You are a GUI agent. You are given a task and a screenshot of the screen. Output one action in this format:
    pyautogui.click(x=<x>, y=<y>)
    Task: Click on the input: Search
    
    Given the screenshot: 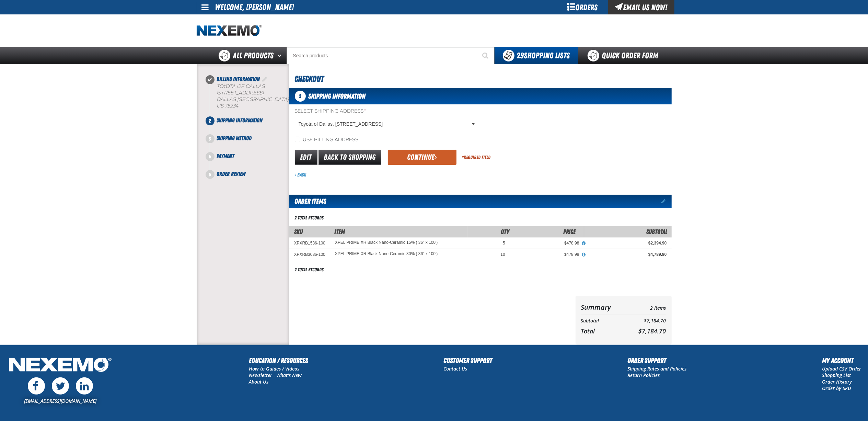 What is the action you would take?
    pyautogui.click(x=390, y=56)
    